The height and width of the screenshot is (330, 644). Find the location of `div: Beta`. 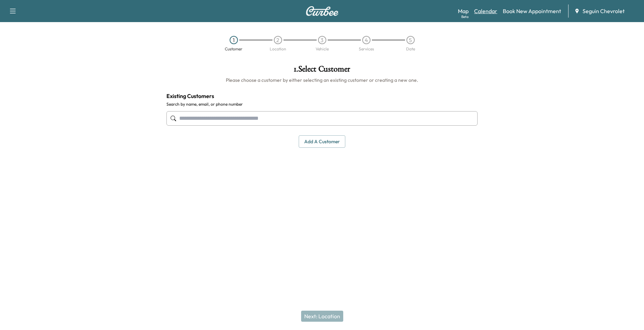

div: Beta is located at coordinates (465, 17).